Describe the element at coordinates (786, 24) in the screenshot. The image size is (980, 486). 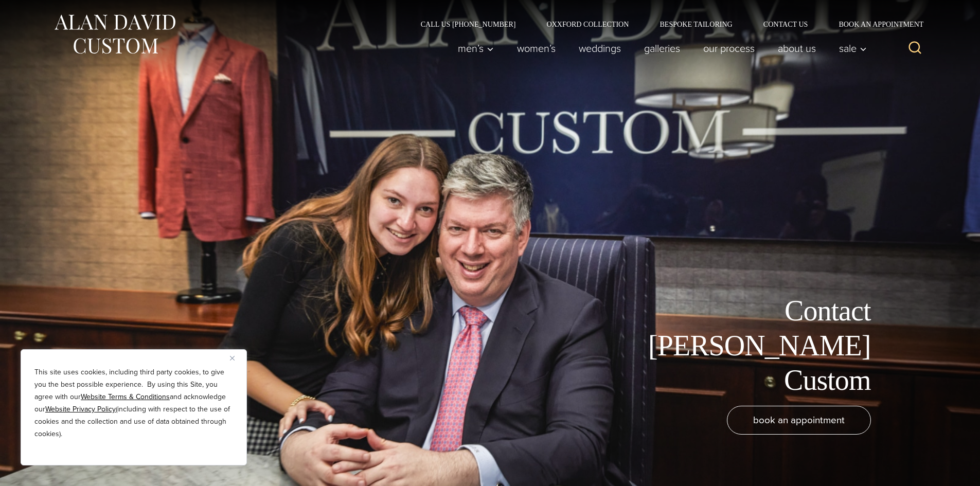
I see `a: Contact Us` at that location.